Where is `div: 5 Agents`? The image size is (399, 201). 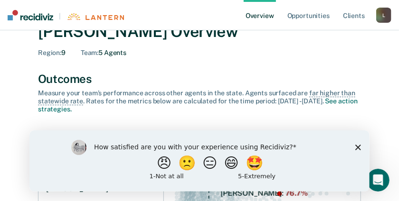
div: 5 Agents is located at coordinates (103, 53).